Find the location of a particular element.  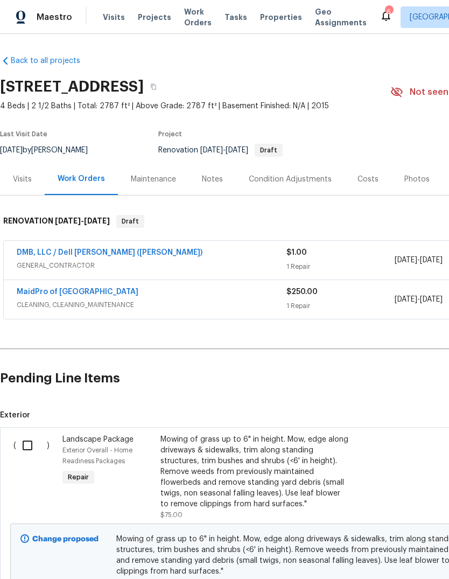

span: Repair is located at coordinates (78, 477).